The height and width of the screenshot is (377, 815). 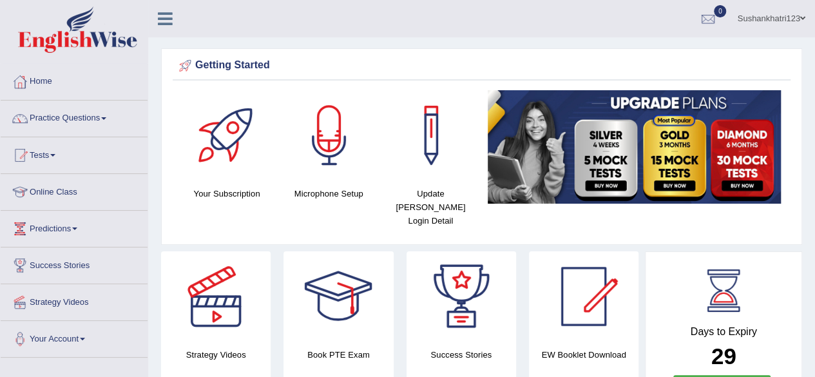 I want to click on a: Your Account, so click(x=74, y=337).